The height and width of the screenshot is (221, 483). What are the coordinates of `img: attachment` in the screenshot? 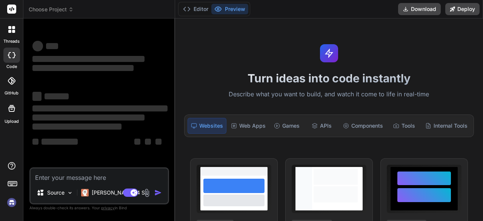 It's located at (147, 192).